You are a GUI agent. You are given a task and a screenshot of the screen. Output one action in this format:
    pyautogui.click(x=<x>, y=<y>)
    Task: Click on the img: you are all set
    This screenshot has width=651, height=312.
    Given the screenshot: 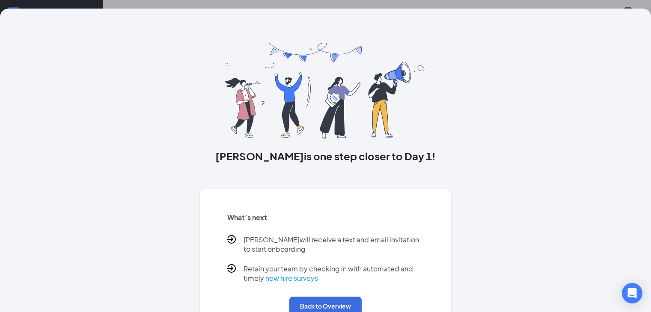 What is the action you would take?
    pyautogui.click(x=325, y=91)
    